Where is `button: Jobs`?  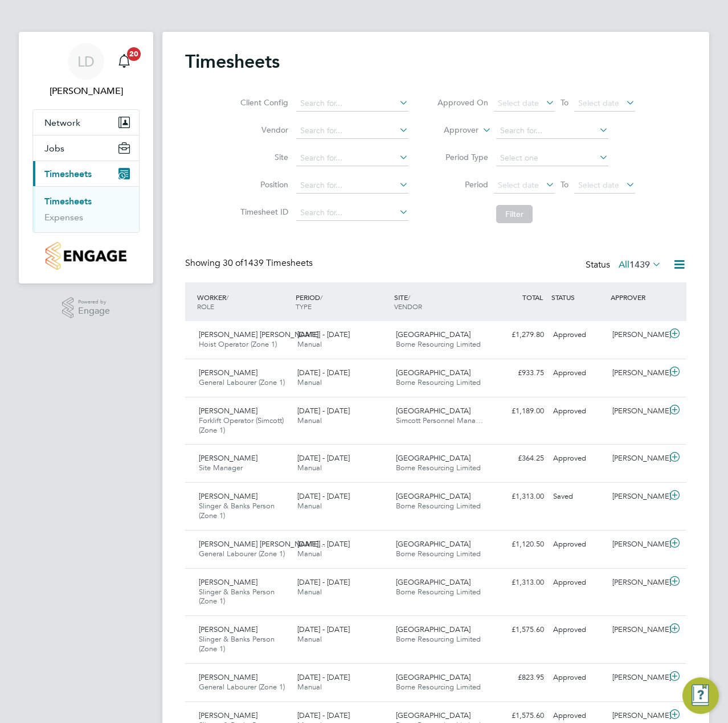
button: Jobs is located at coordinates (86, 148).